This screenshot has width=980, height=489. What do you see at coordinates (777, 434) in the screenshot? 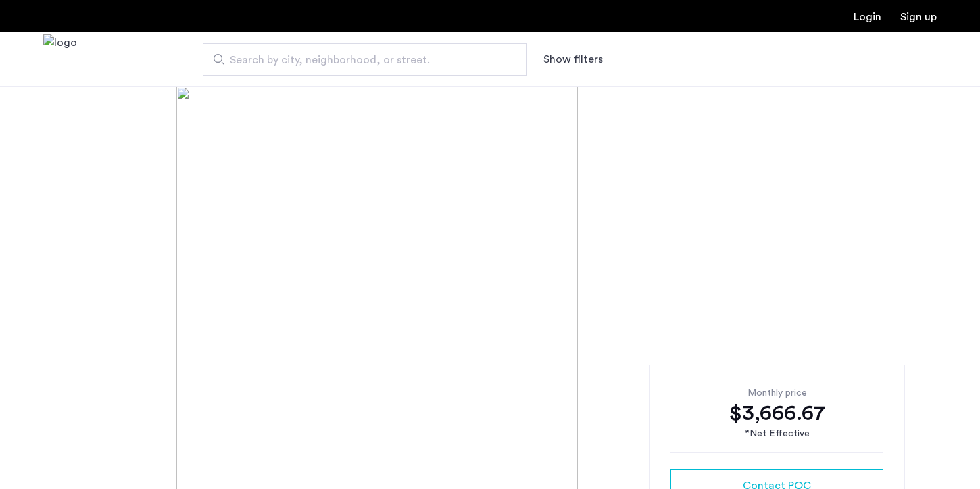
I see `div: *Net Effective` at bounding box center [777, 434].